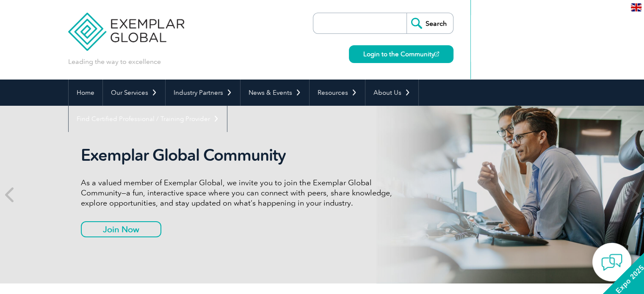  I want to click on a: News & Events, so click(275, 93).